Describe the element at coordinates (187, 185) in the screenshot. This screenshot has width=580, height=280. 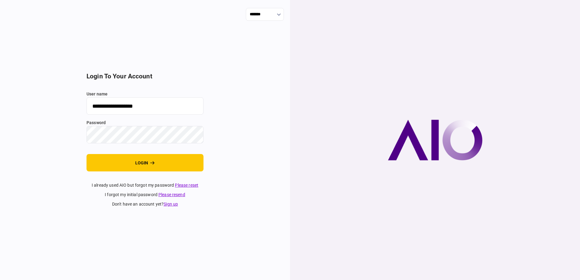
I see `a: Please reset` at that location.